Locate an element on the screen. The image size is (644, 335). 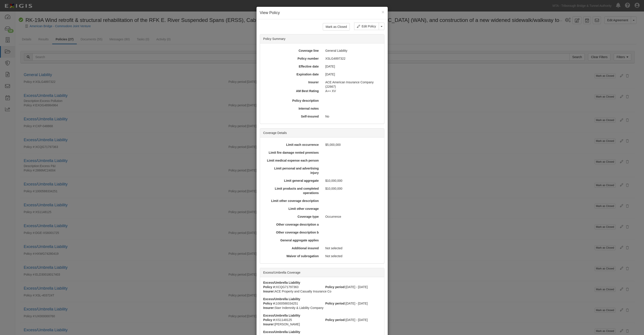
div: XCQG71797363 is located at coordinates (291, 287).